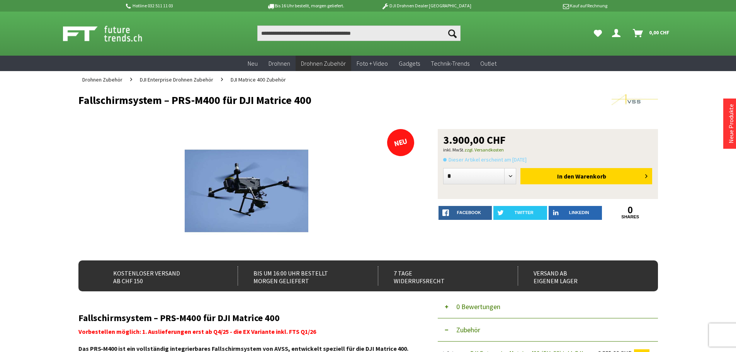 The image size is (736, 352). Describe the element at coordinates (258, 80) in the screenshot. I see `a: DJI Matrice 400 Zubehör` at that location.